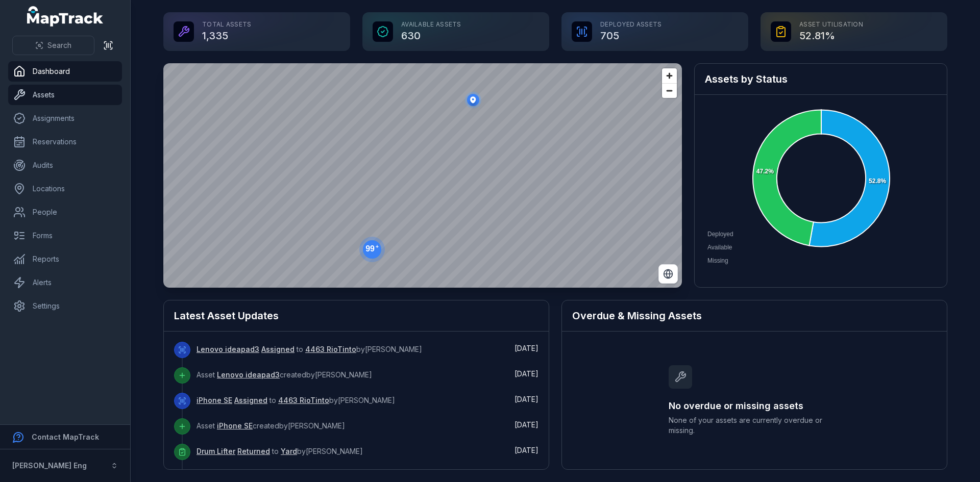 Image resolution: width=980 pixels, height=482 pixels. What do you see at coordinates (59, 45) in the screenshot?
I see `span: Search` at bounding box center [59, 45].